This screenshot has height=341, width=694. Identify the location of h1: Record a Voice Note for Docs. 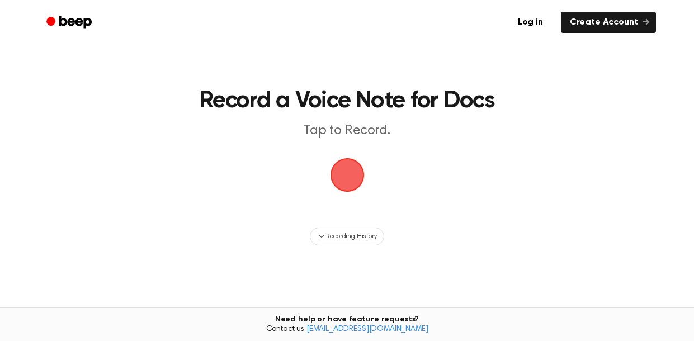
(347, 101).